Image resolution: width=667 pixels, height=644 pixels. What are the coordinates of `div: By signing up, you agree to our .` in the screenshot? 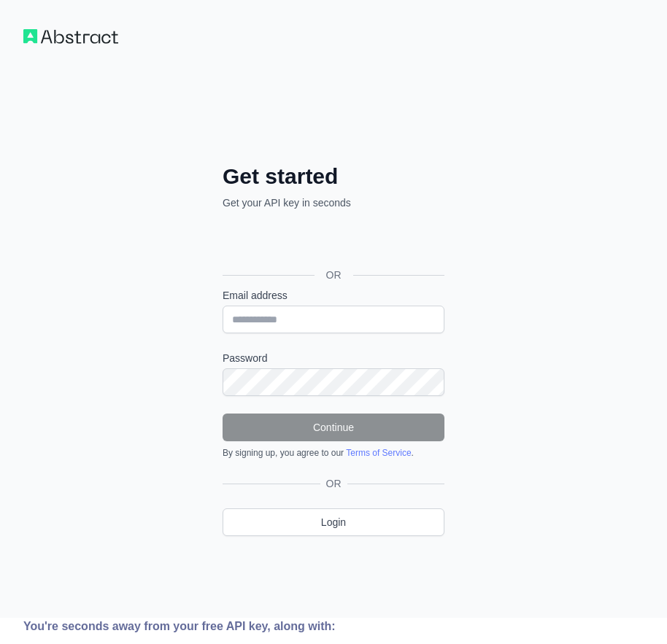 It's located at (333, 453).